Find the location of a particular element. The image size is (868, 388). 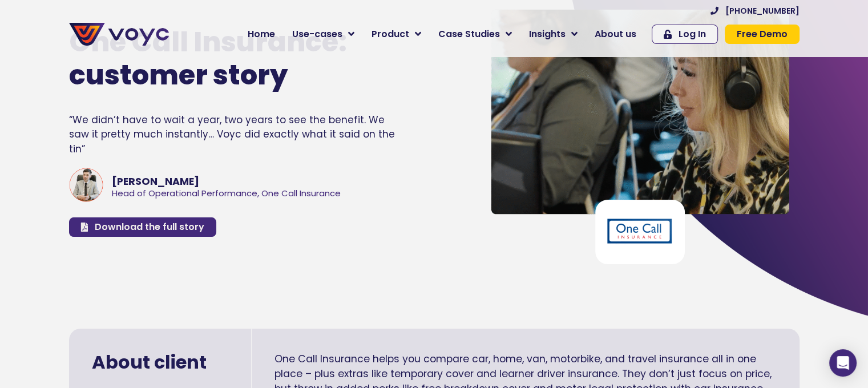

a: Home is located at coordinates (261, 34).